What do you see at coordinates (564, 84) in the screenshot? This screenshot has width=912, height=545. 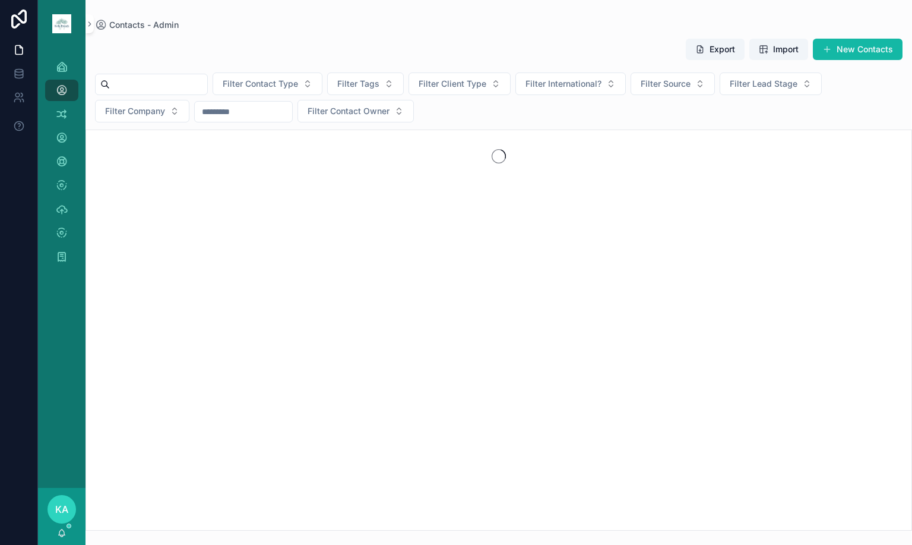 I see `span: Filter International?` at bounding box center [564, 84].